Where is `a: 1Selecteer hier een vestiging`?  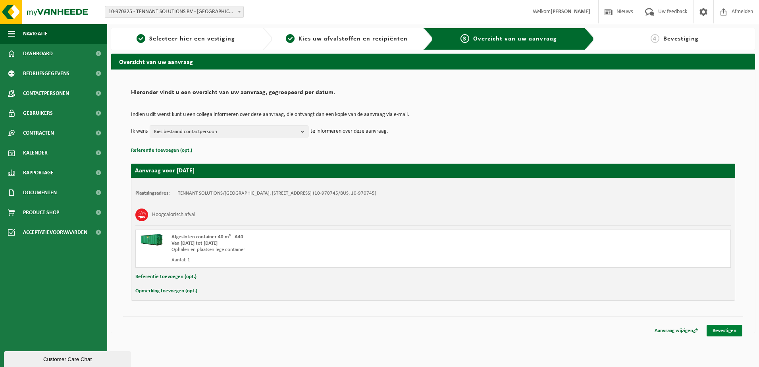 a: 1Selecteer hier een vestiging is located at coordinates (186, 39).